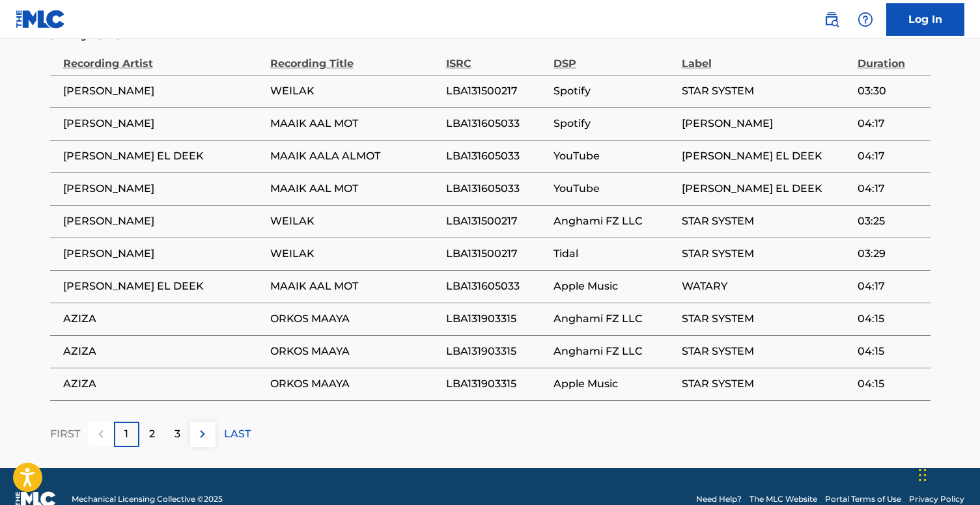 The width and height of the screenshot is (980, 505). I want to click on a: Portal Terms of Use, so click(863, 499).